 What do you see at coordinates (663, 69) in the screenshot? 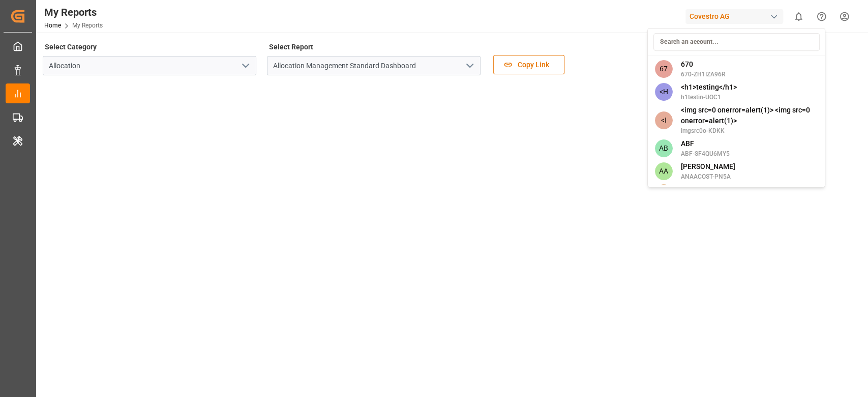
I see `span: 67` at bounding box center [663, 69].